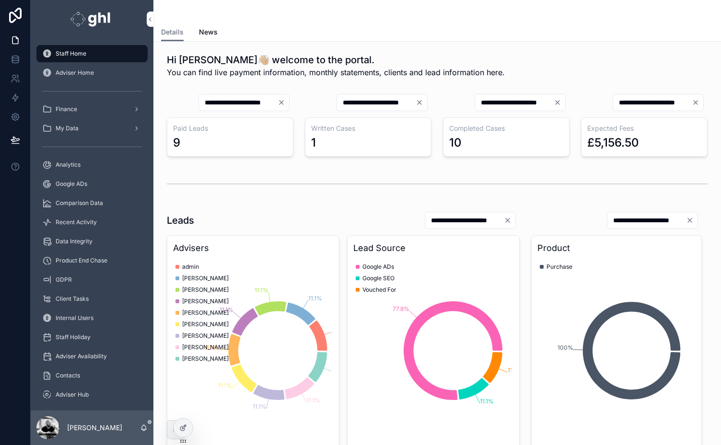  What do you see at coordinates (172, 32) in the screenshot?
I see `span: Details` at bounding box center [172, 32].